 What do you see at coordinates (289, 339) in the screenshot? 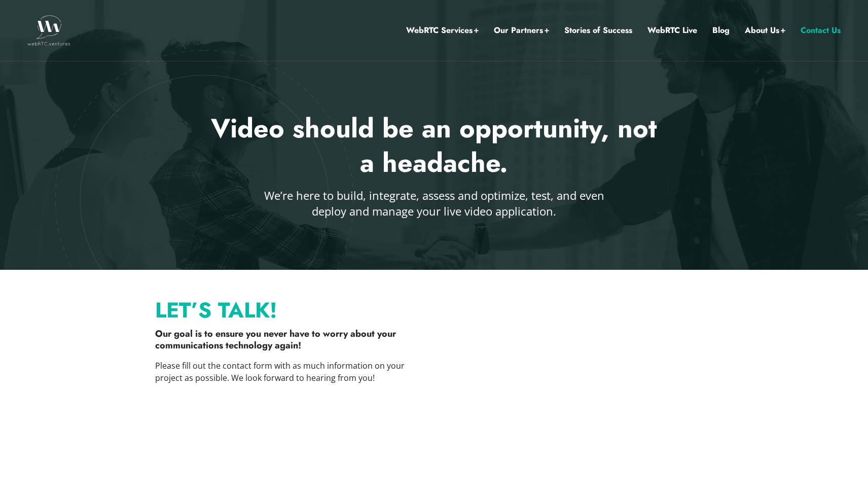
I see `p: Our goal is to ensure you never have to worry about your communications technology again!` at bounding box center [289, 339].